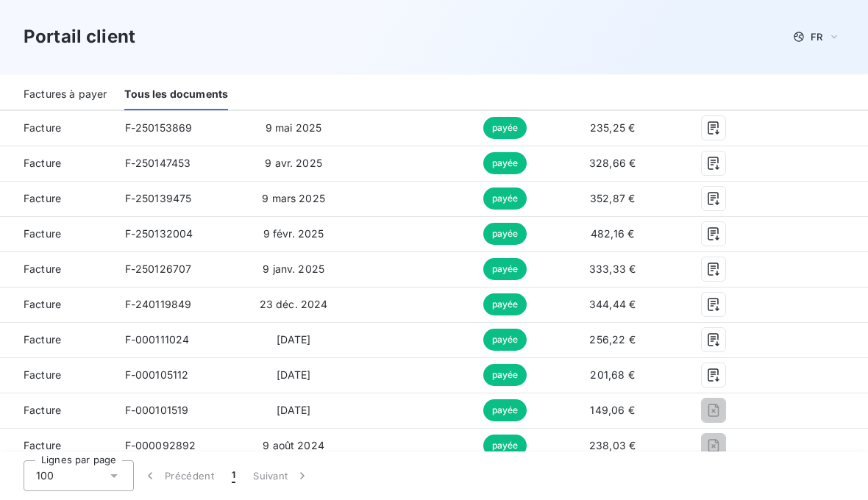  I want to click on div: Factures à payer, so click(64, 95).